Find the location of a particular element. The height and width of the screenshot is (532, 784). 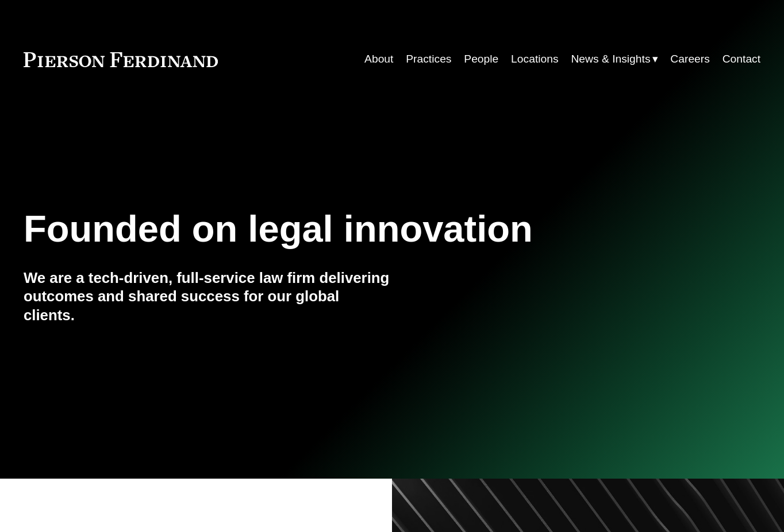

a: Careers is located at coordinates (689, 59).